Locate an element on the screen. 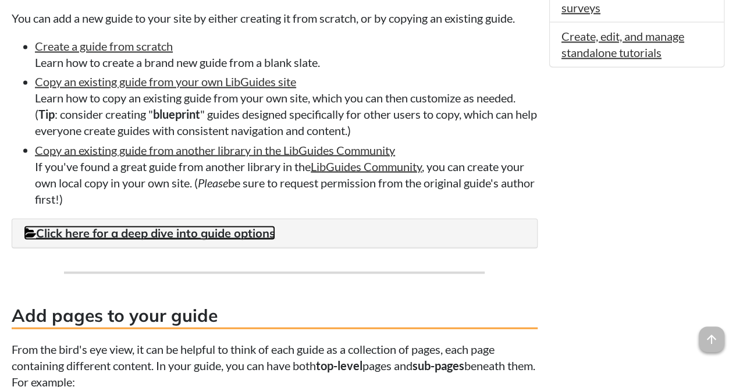  em: Please is located at coordinates (213, 182).